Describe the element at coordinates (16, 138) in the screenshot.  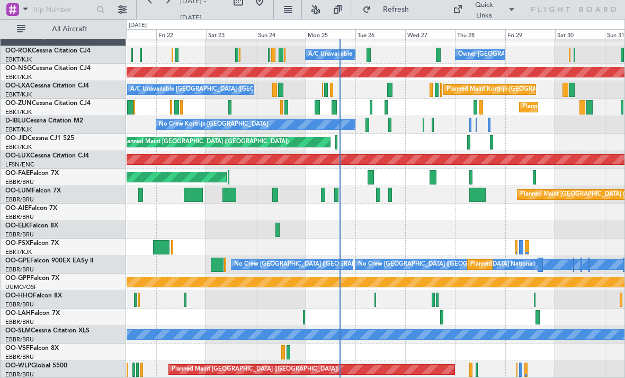
I see `span: OO-JID` at that location.